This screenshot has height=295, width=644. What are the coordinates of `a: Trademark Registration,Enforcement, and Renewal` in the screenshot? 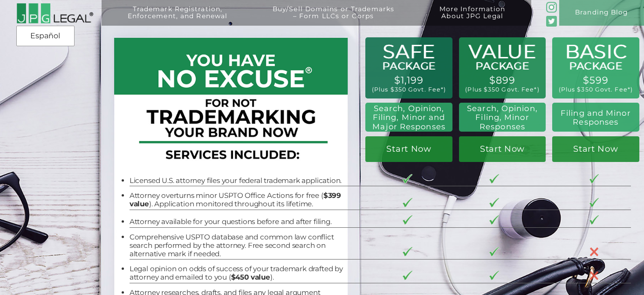 It's located at (177, 18).